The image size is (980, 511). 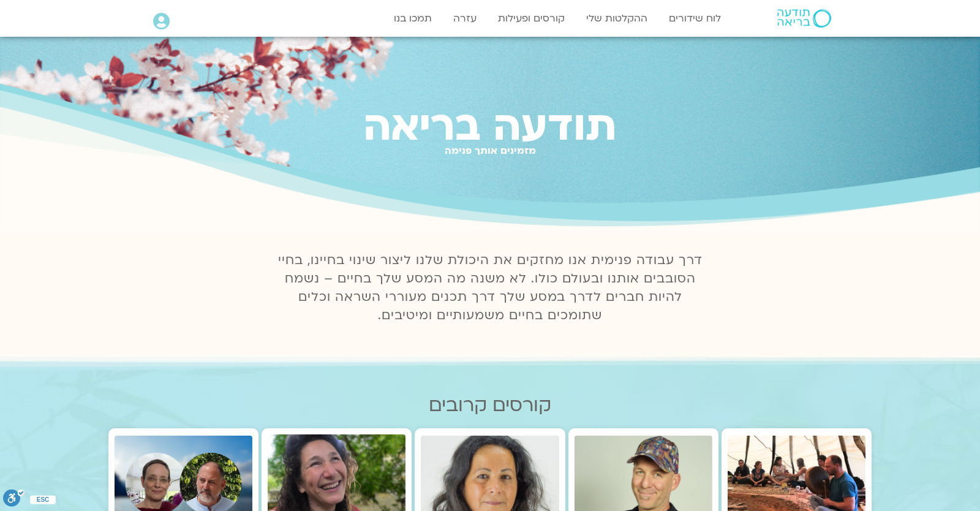 I want to click on a: לוח שידורים, so click(x=695, y=18).